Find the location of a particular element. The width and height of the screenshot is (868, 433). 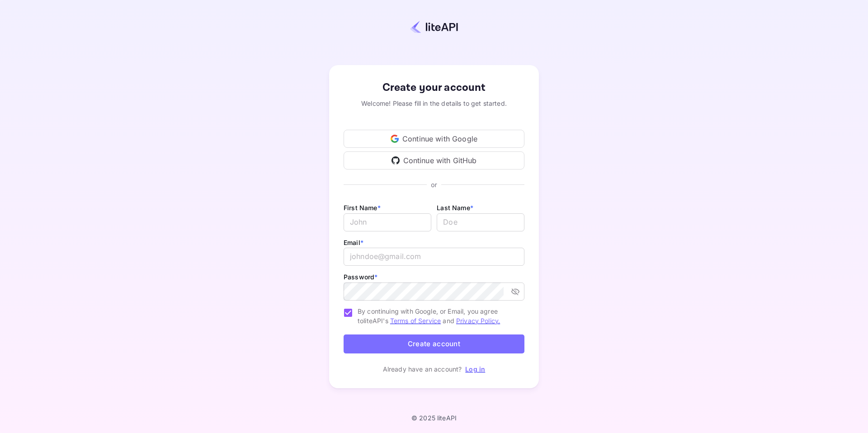

input: johndoe@gmail.com is located at coordinates (434, 257).